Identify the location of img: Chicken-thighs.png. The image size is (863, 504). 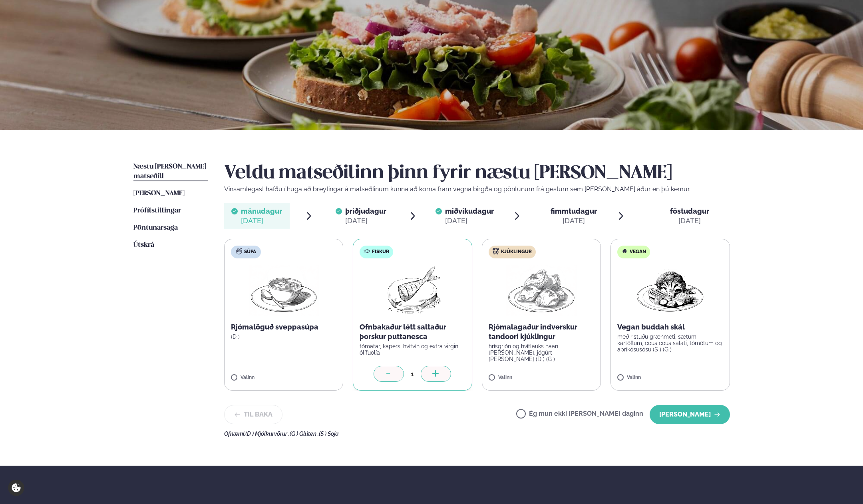
(541, 291).